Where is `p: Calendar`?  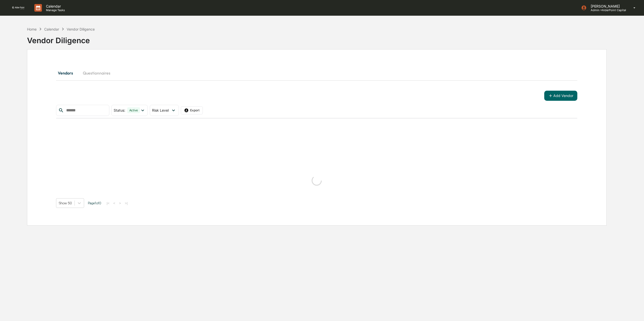
p: Calendar is located at coordinates (54, 6).